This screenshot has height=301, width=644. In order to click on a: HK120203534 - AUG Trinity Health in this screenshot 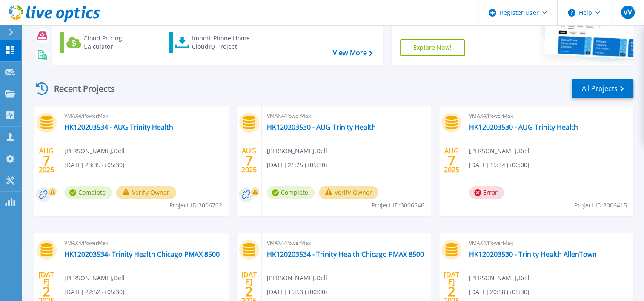, I will do `click(119, 127)`.